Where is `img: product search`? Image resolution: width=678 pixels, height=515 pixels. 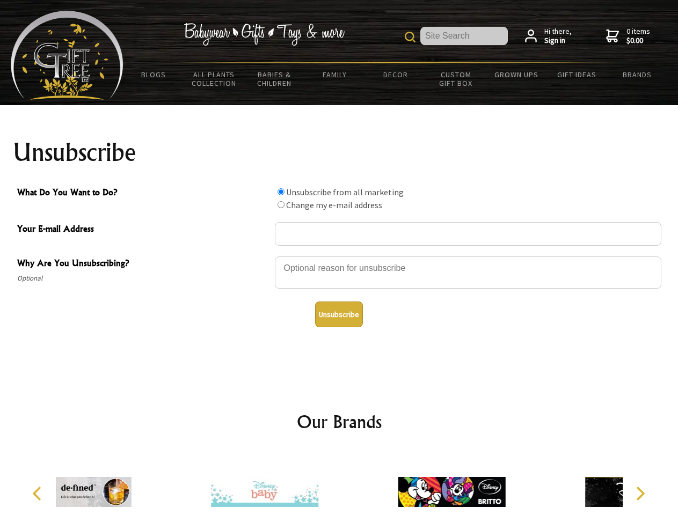
img: product search is located at coordinates (410, 37).